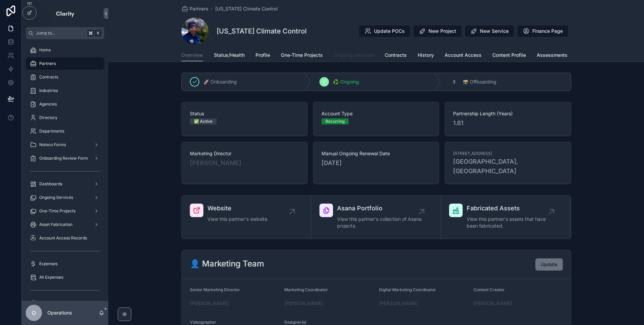  What do you see at coordinates (509, 209) in the screenshot?
I see `span: Fabricated Assets` at bounding box center [509, 209].